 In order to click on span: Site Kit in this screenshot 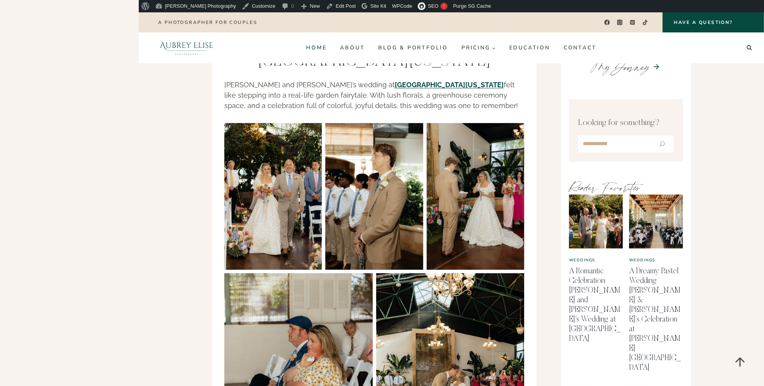, I will do `click(378, 6)`.